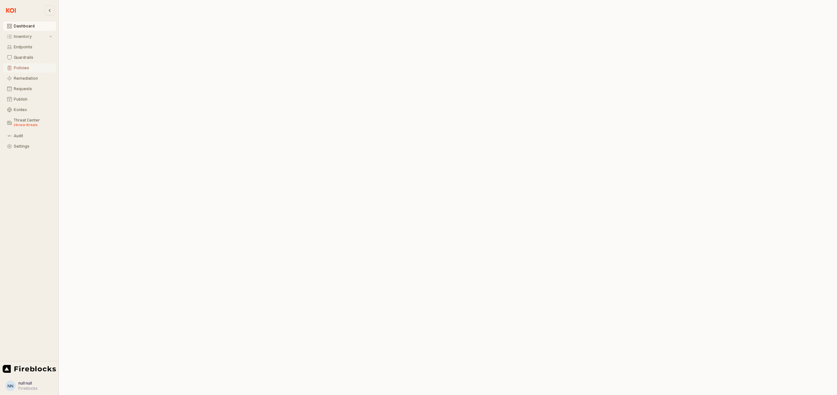  Describe the element at coordinates (29, 26) in the screenshot. I see `button: Dashboard` at that location.